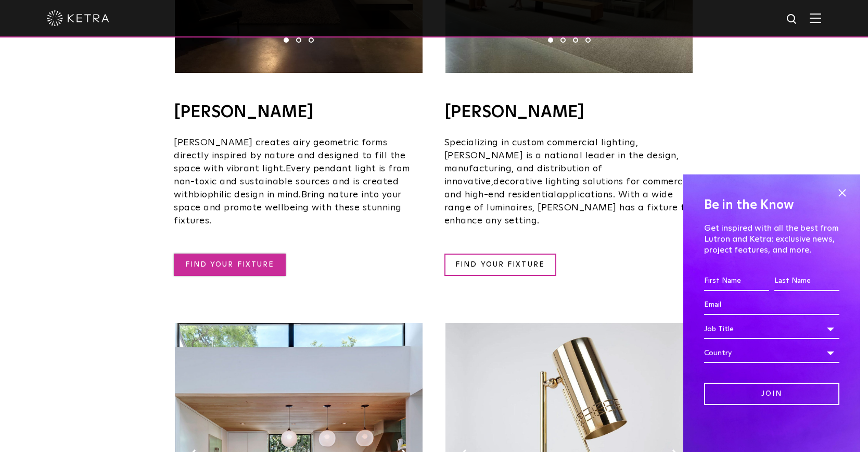  Describe the element at coordinates (771, 305) in the screenshot. I see `input: Email` at that location.